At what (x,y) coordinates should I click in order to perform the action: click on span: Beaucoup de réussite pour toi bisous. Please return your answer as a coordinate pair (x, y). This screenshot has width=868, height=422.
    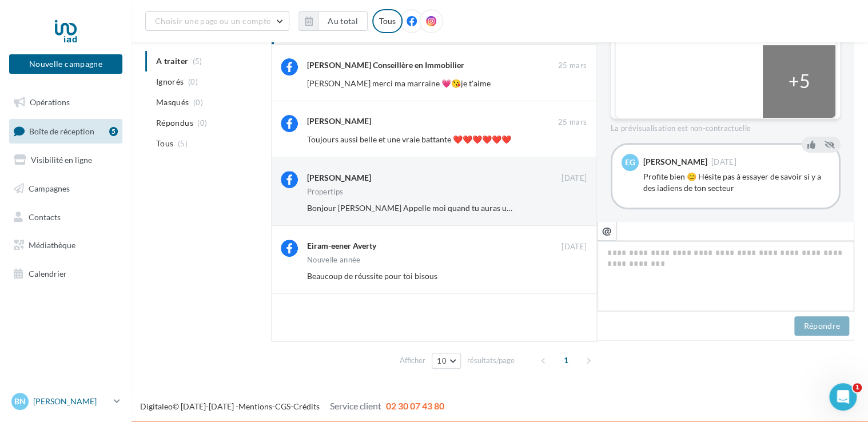
    Looking at the image, I should click on (372, 275).